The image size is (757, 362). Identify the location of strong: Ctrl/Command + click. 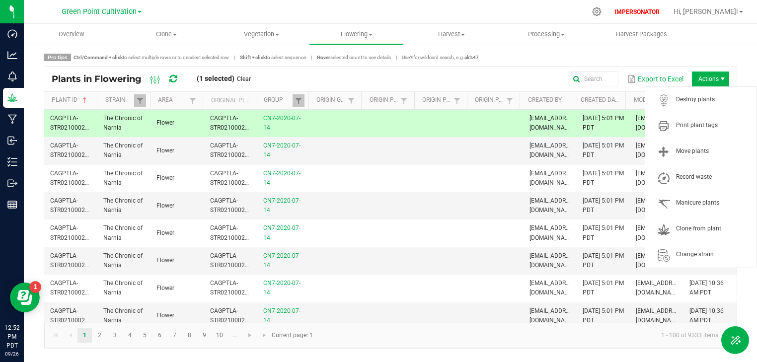
(98, 57).